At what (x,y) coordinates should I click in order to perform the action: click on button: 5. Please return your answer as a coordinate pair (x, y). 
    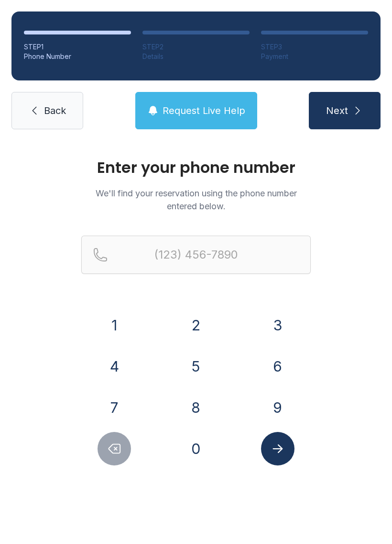
    Looking at the image, I should click on (196, 366).